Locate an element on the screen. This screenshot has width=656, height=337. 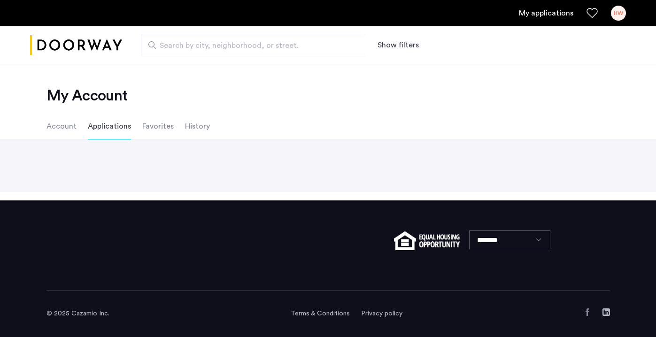
li: History is located at coordinates (197, 126).